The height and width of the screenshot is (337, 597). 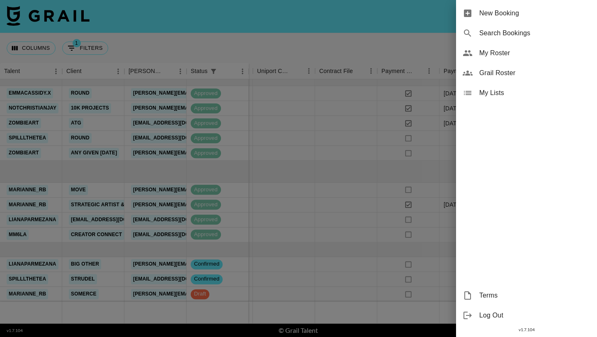 I want to click on div: Search Bookings, so click(x=526, y=33).